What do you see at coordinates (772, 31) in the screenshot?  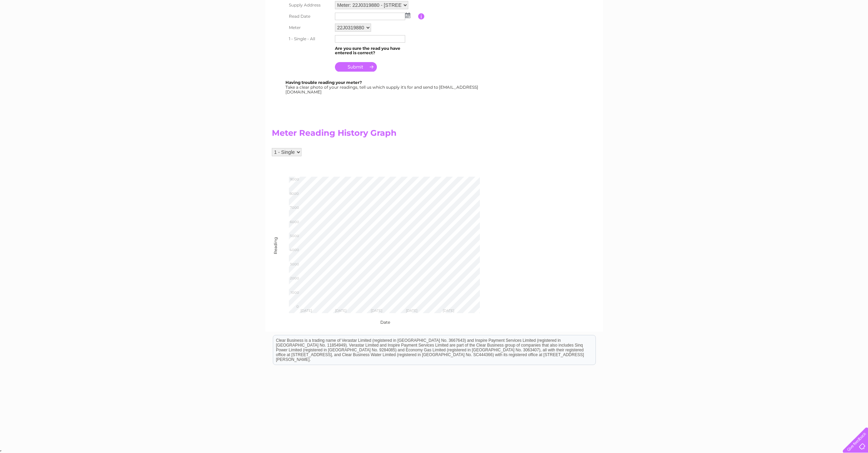 I see `a: Energy` at bounding box center [772, 31].